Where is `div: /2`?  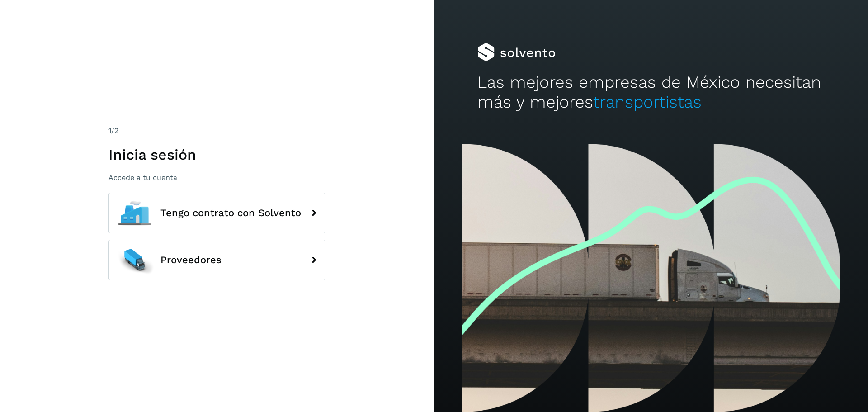
div: /2 is located at coordinates (217, 131).